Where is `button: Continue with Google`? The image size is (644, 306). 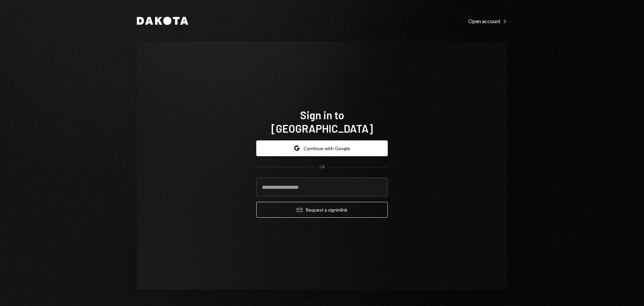
button: Continue with Google is located at coordinates (322, 148).